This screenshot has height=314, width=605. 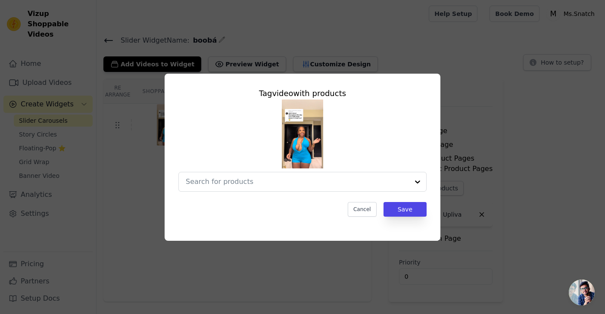 What do you see at coordinates (582, 293) in the screenshot?
I see `a: Open chat` at bounding box center [582, 293].